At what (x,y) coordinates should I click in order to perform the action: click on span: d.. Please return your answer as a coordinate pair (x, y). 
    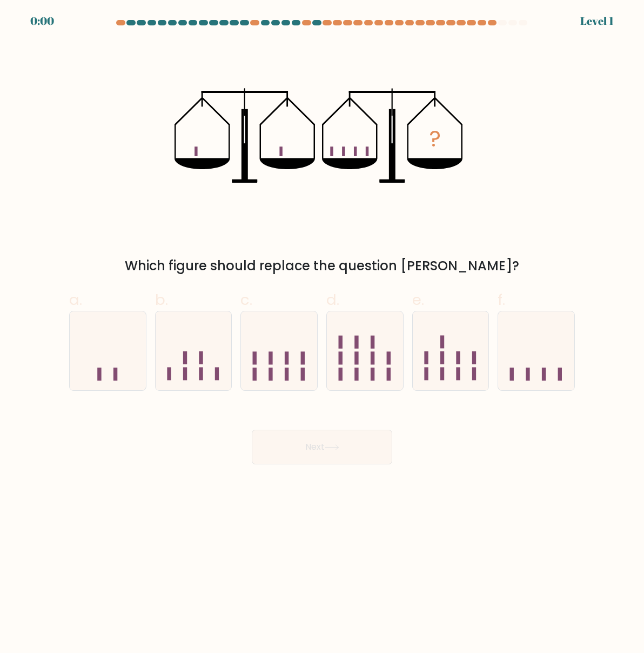
    Looking at the image, I should click on (333, 300).